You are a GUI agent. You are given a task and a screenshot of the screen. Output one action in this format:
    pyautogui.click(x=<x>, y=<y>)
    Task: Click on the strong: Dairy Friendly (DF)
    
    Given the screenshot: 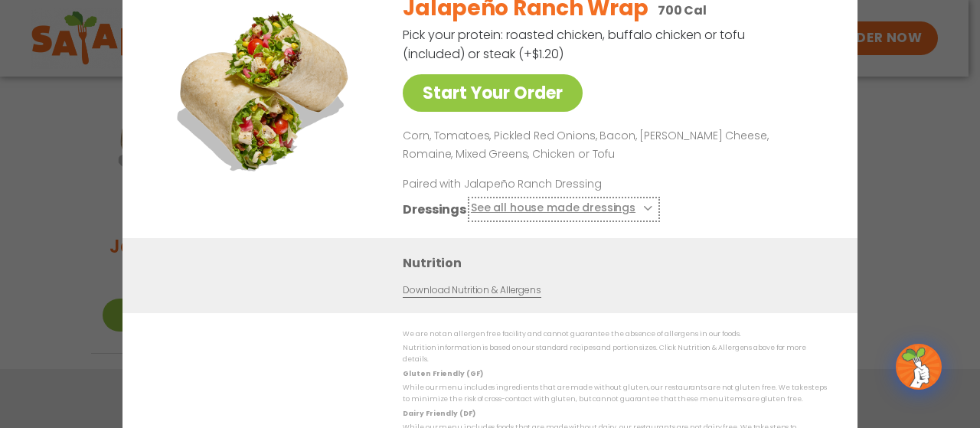 What is the action you would take?
    pyautogui.click(x=439, y=412)
    